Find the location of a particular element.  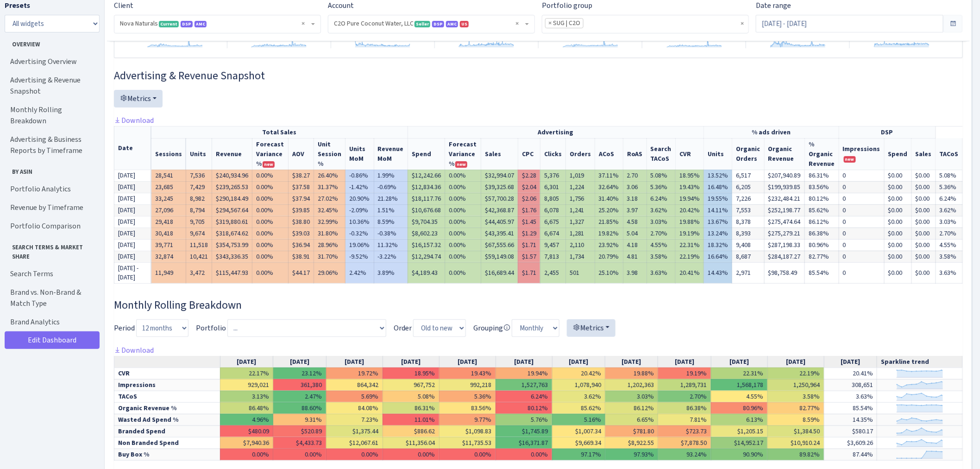

td: 6.24% is located at coordinates (949, 198).